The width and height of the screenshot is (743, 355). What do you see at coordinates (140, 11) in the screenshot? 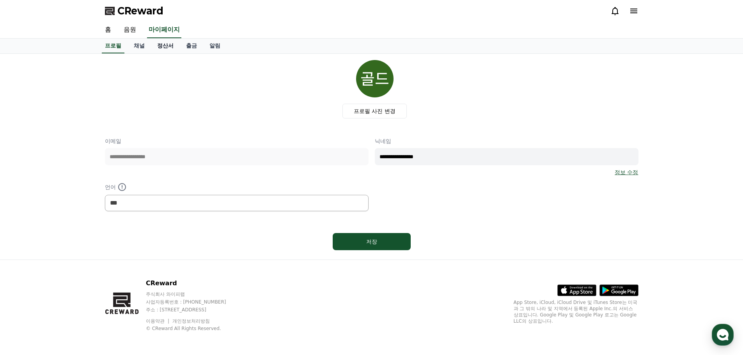
I see `span: CReward` at bounding box center [140, 11].